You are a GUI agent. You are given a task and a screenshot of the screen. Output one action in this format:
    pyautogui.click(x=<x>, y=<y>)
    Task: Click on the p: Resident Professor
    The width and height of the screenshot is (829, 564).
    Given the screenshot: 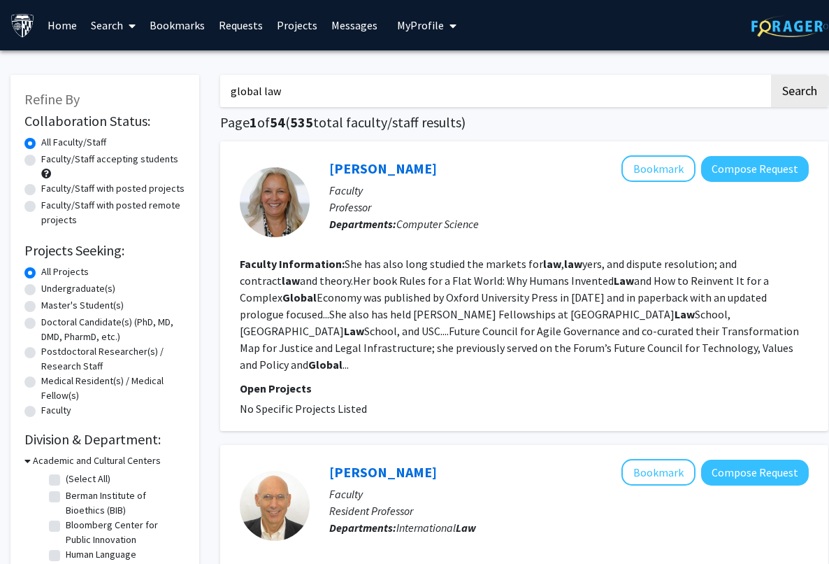 What is the action you would take?
    pyautogui.click(x=569, y=510)
    